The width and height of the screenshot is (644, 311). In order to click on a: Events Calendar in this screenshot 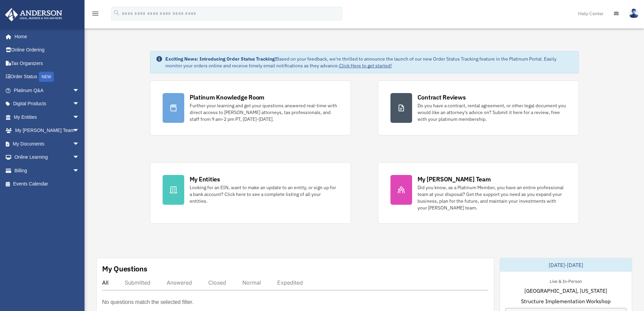, I will do `click(47, 184)`.